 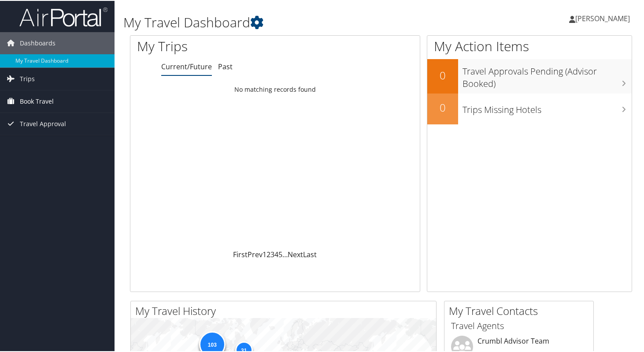 What do you see at coordinates (295, 254) in the screenshot?
I see `a: Next` at bounding box center [295, 254].